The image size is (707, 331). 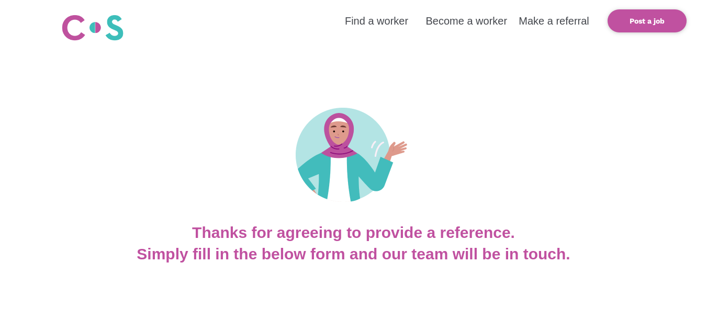 I want to click on a: Become a worker, so click(x=467, y=21).